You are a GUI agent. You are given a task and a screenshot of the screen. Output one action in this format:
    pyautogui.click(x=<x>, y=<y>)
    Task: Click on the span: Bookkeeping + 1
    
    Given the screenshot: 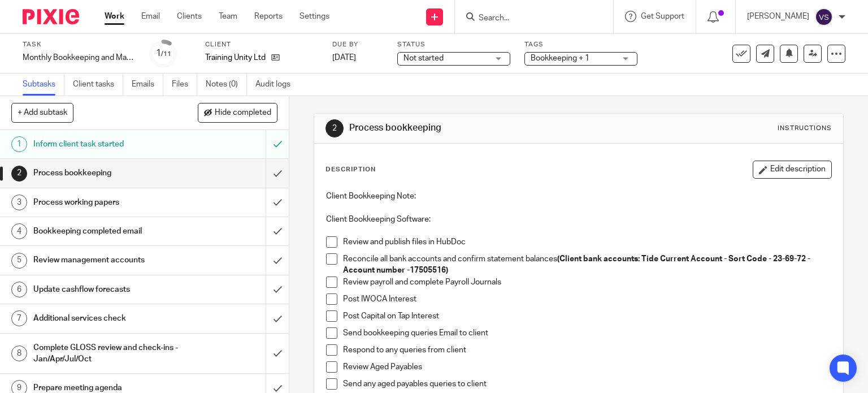 What is the action you would take?
    pyautogui.click(x=560, y=58)
    